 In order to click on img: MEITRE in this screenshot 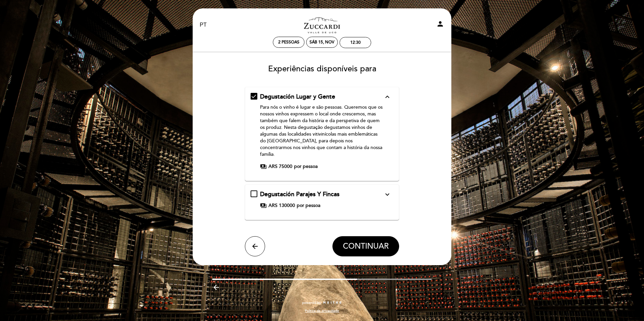, I will do `click(332, 303)`.